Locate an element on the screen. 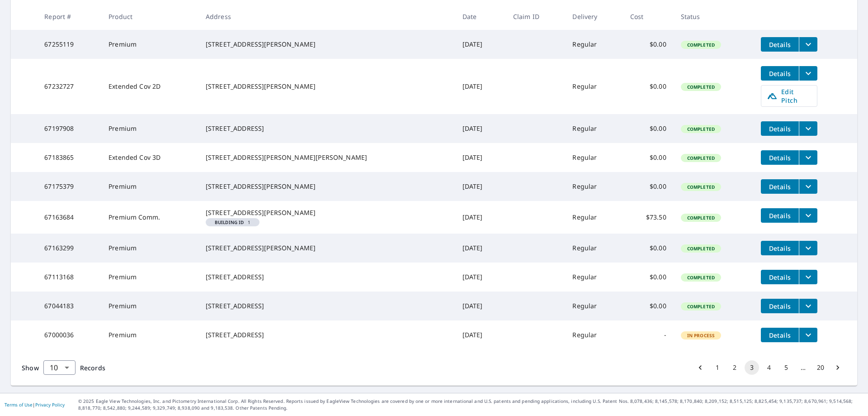 Image resolution: width=868 pixels, height=416 pixels. button: Go to page 4 is located at coordinates (770, 368).